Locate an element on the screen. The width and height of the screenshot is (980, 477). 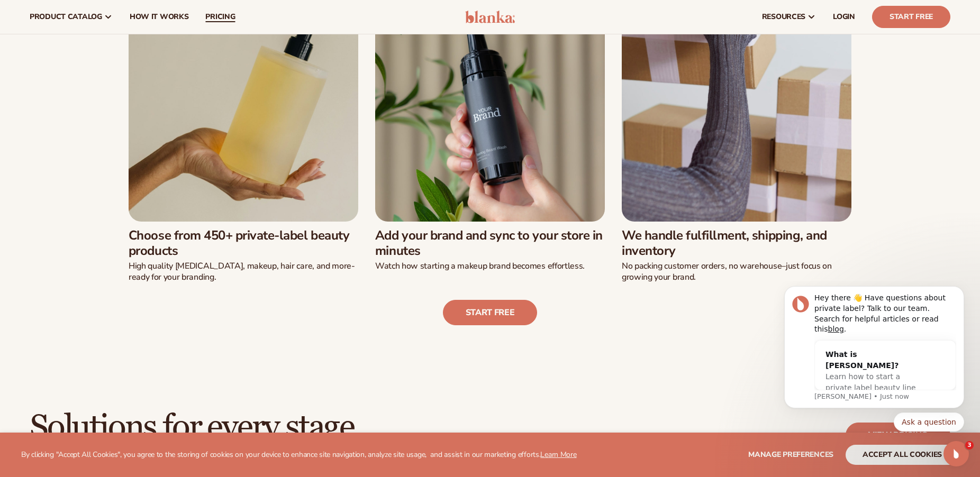
span: LOGIN is located at coordinates (844, 17).